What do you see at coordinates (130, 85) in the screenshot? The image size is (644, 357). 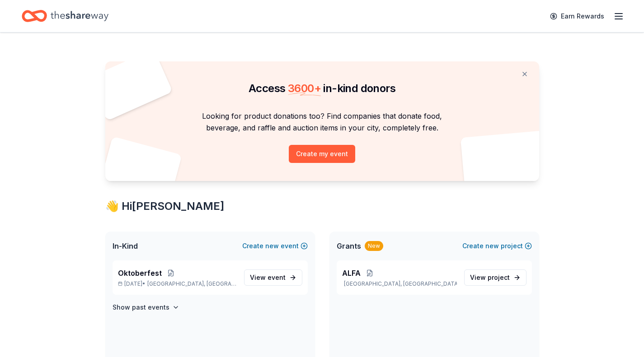 I see `img: Pizza` at bounding box center [130, 85].